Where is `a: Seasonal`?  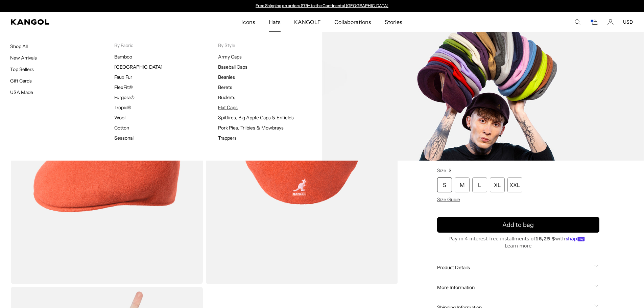 a: Seasonal is located at coordinates (124, 138).